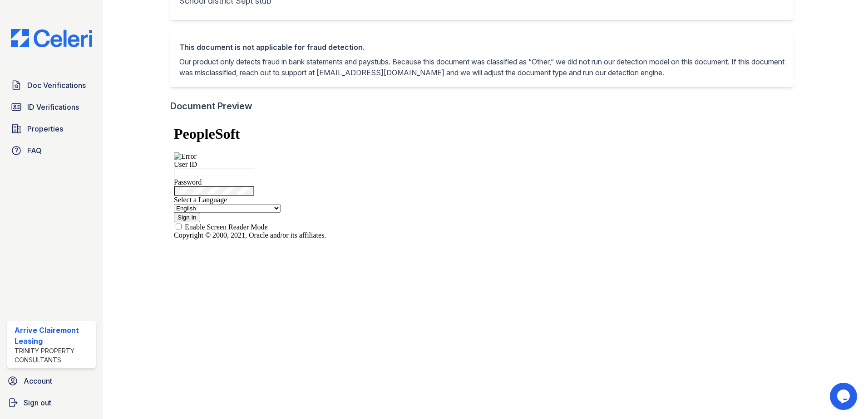 The height and width of the screenshot is (419, 868). I want to click on span: ID Verifications, so click(53, 107).